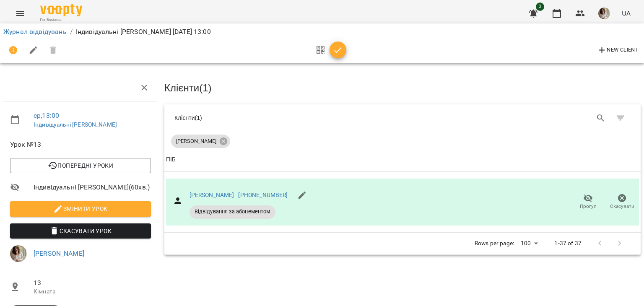  I want to click on span: Прогул, so click(588, 206).